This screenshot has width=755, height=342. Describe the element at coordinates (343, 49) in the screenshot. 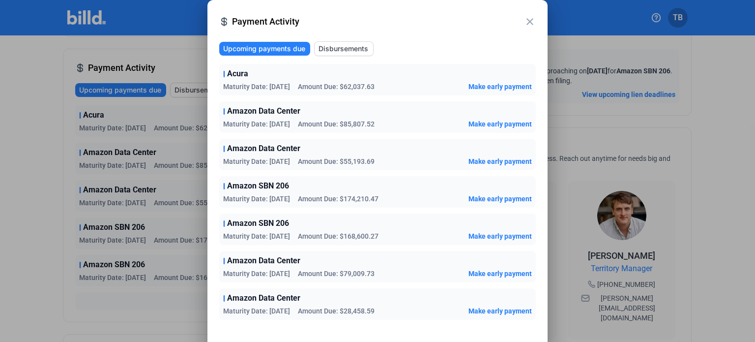

I see `span: Disbursements` at that location.